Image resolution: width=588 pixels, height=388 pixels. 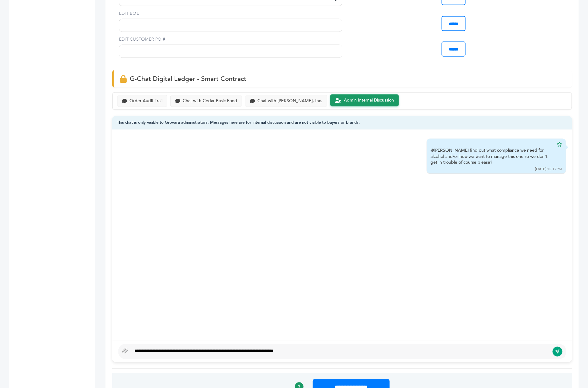 What do you see at coordinates (231, 13) in the screenshot?
I see `label: EDIT BOL` at bounding box center [231, 13].